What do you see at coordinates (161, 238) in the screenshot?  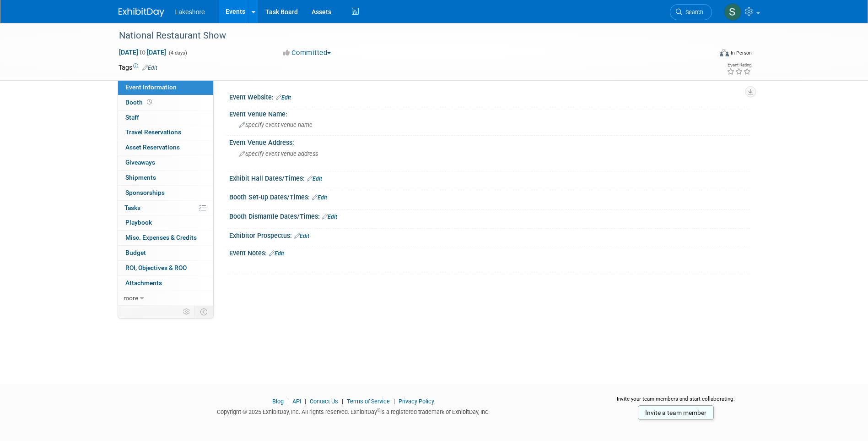 I see `span: Misc. Expenses & Credits` at bounding box center [161, 238].